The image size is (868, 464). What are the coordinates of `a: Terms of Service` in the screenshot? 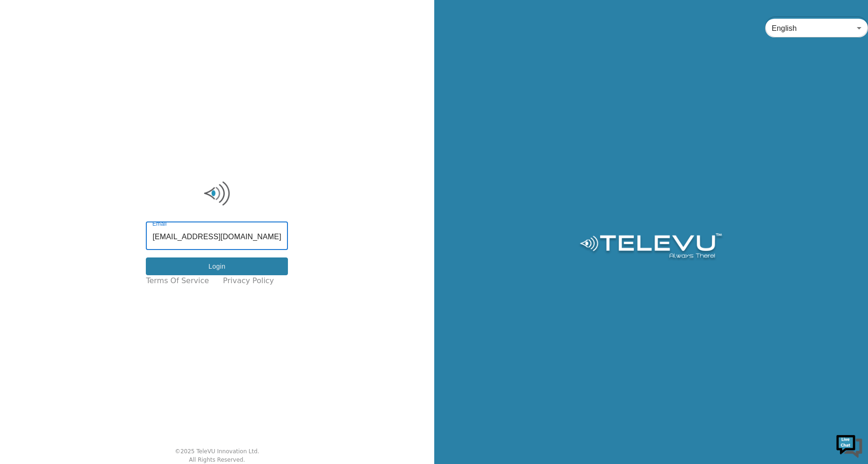 It's located at (177, 281).